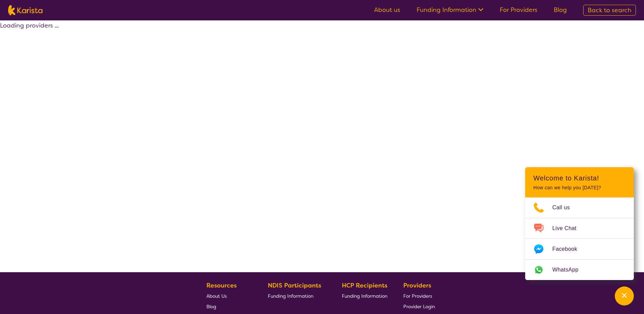 The width and height of the screenshot is (644, 314). I want to click on img: Karista logo, so click(25, 10).